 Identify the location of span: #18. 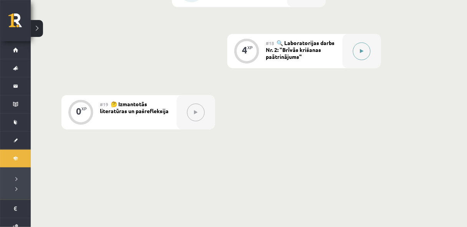
(270, 43).